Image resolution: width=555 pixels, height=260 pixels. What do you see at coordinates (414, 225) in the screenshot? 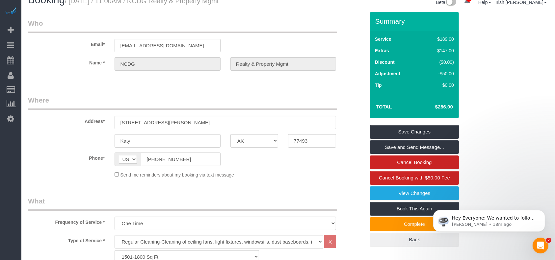
I see `a: Complete` at bounding box center [414, 225].